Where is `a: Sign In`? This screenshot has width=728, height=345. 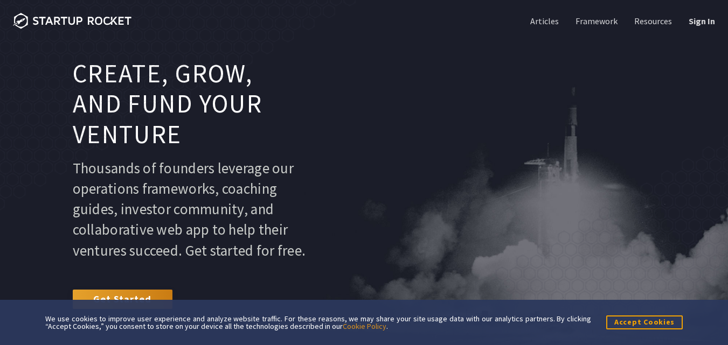
a: Sign In is located at coordinates (700, 21).